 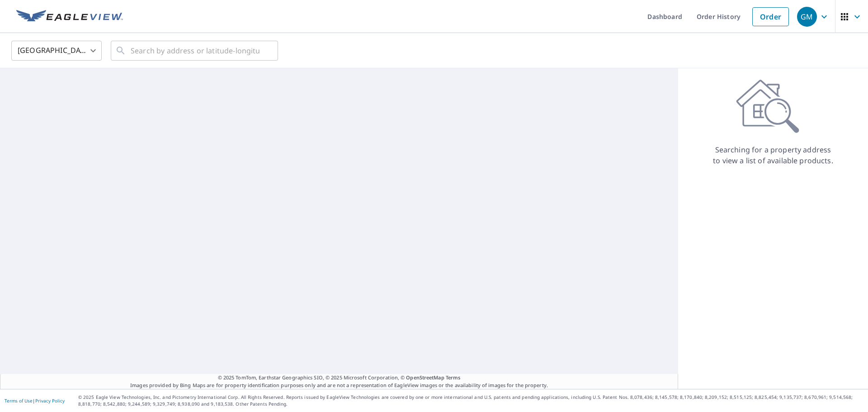 What do you see at coordinates (771, 16) in the screenshot?
I see `a: Order` at bounding box center [771, 16].